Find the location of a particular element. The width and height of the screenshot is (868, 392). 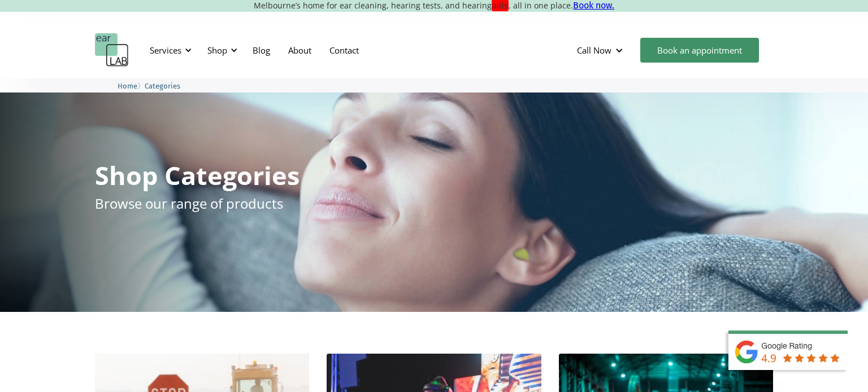

a: Contact is located at coordinates (344, 50).